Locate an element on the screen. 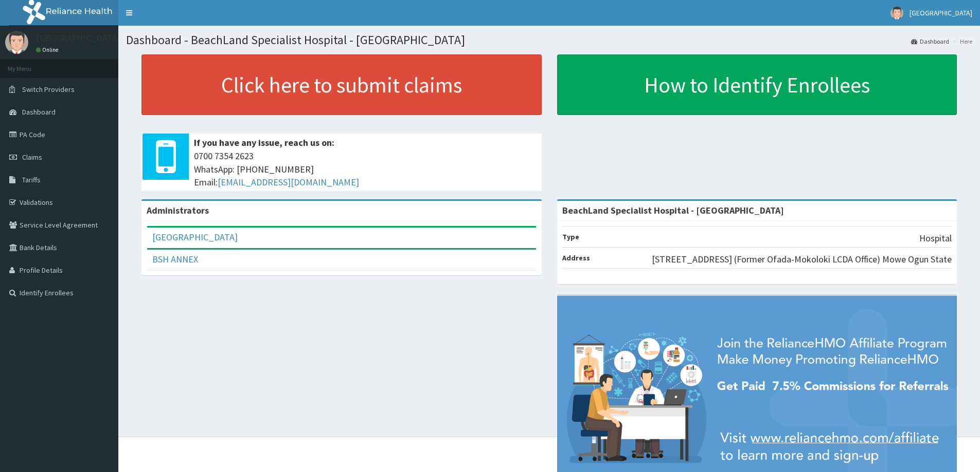 This screenshot has height=472, width=980. a: BSH ANNEX is located at coordinates (175, 259).